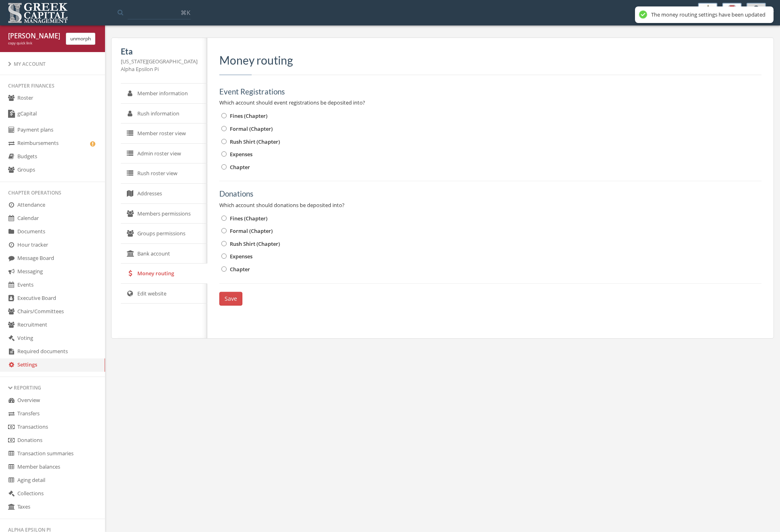 Image resolution: width=780 pixels, height=532 pixels. What do you see at coordinates (164, 94) in the screenshot?
I see `a: Member information` at bounding box center [164, 94].